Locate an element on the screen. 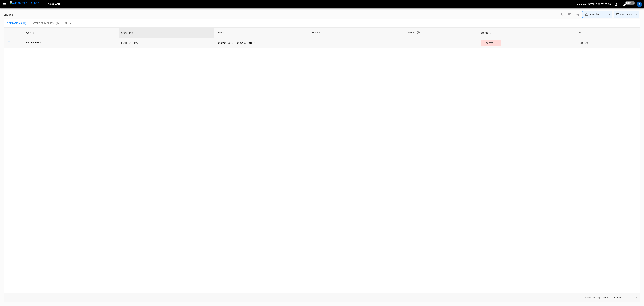  span: Interoperability is located at coordinates (43, 24).